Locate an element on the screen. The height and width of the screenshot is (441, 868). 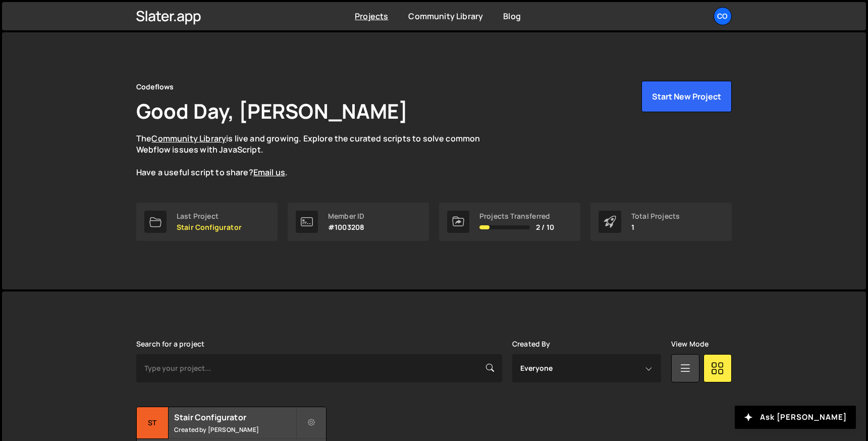
div: Codeflows is located at coordinates (155, 87).